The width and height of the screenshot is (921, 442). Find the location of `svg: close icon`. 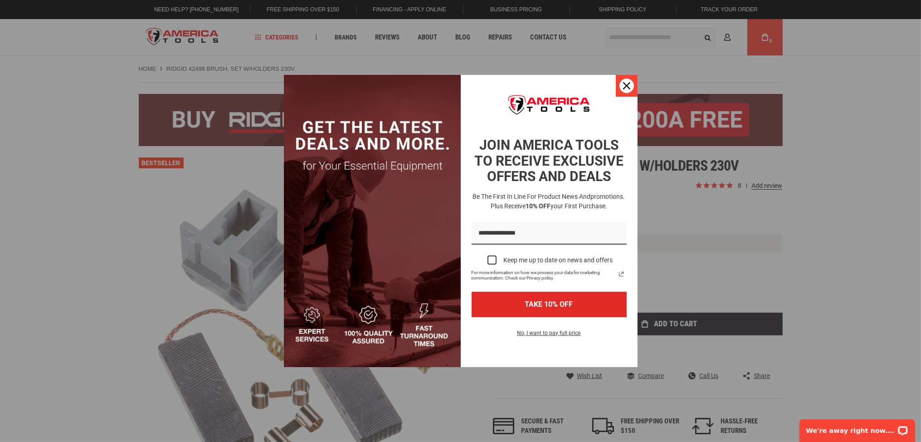

svg: close icon is located at coordinates (627, 86).